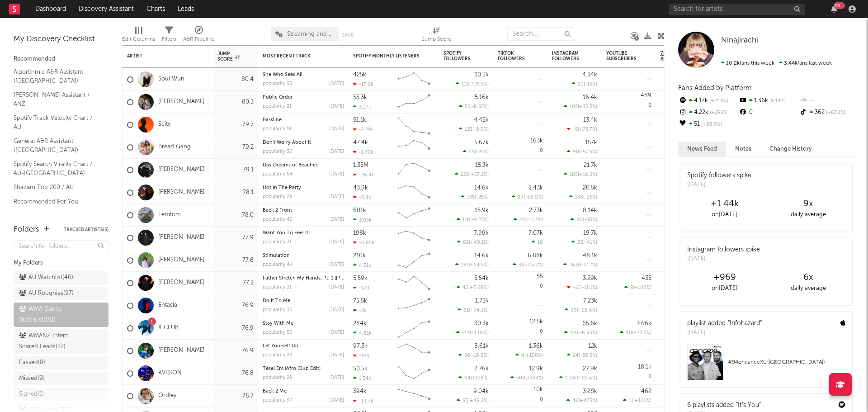  I want to click on div: 5.67k, so click(481, 142).